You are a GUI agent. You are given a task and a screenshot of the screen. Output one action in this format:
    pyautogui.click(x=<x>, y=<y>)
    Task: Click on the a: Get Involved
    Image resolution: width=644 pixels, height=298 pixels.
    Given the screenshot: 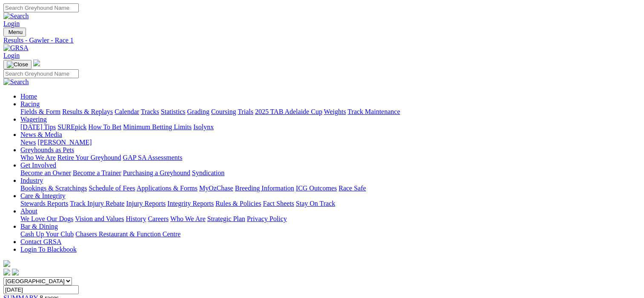 What is the action you would take?
    pyautogui.click(x=38, y=165)
    